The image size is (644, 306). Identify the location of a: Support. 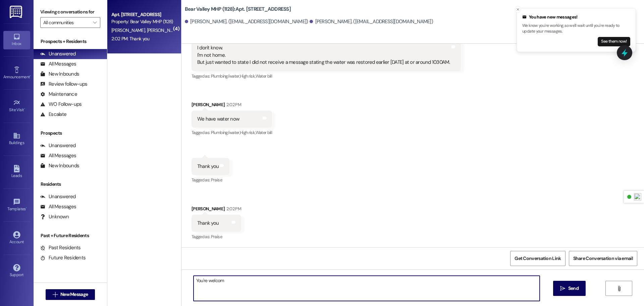
(17, 271).